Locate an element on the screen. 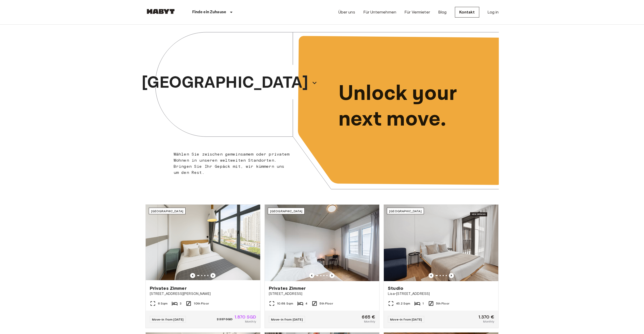 The height and width of the screenshot is (334, 644). img: Habyt is located at coordinates (160, 11).